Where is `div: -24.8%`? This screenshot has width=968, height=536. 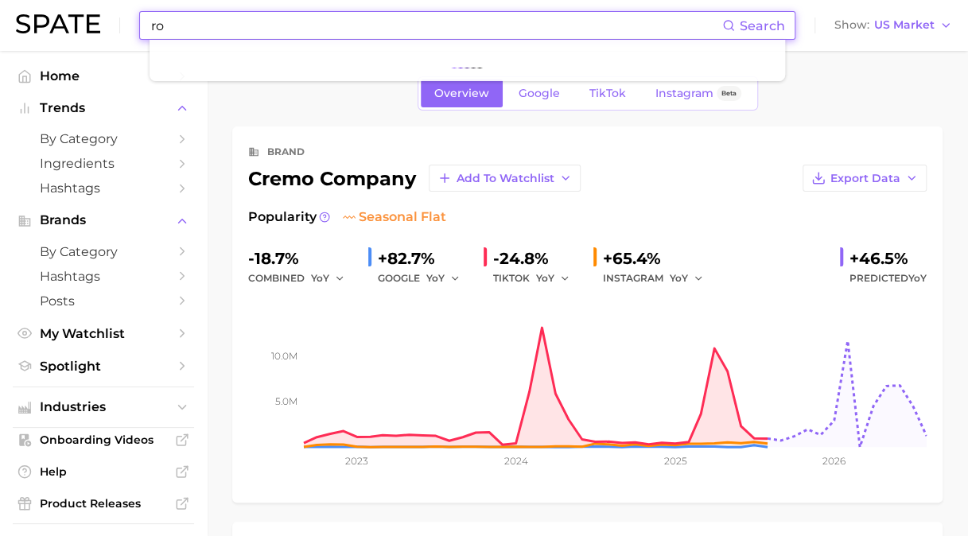
div: -24.8% is located at coordinates (537, 258).